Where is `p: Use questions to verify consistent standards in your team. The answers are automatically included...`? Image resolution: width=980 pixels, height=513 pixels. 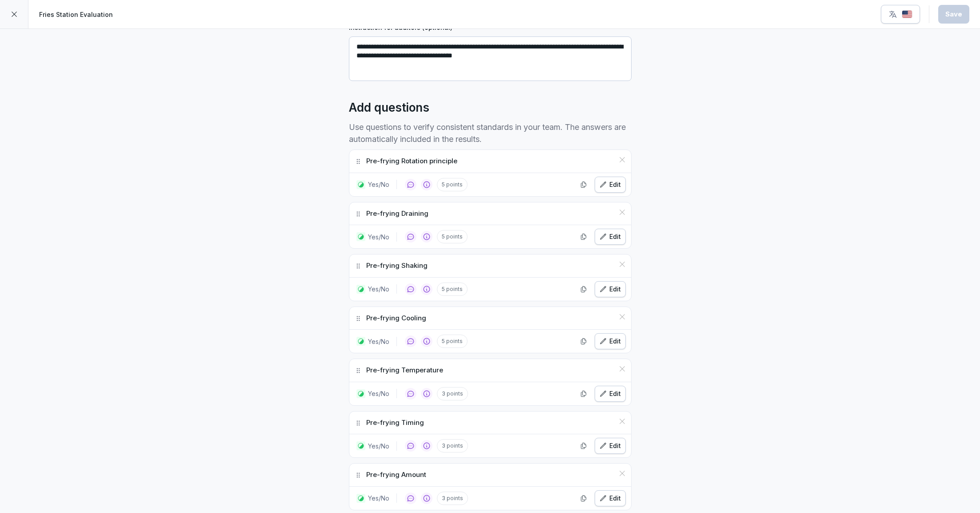 p: Use questions to verify consistent standards in your team. The answers are automatically included... is located at coordinates (490, 133).